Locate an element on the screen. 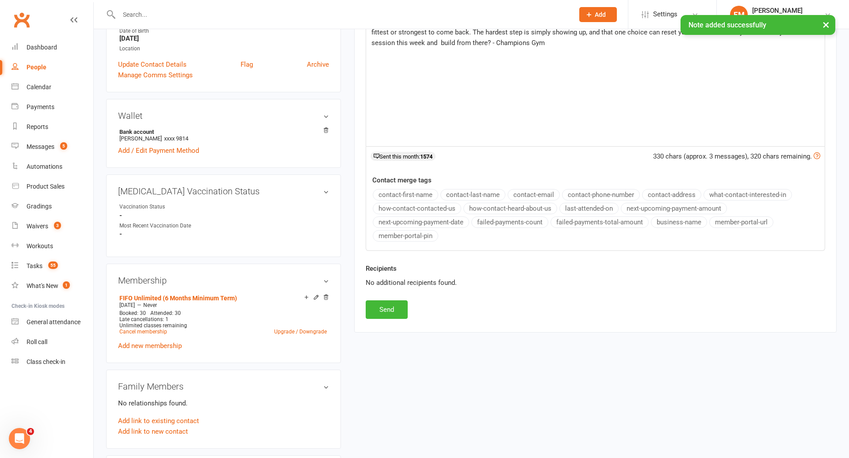 The image size is (849, 458). span: xxxx 9814 is located at coordinates (176, 138).